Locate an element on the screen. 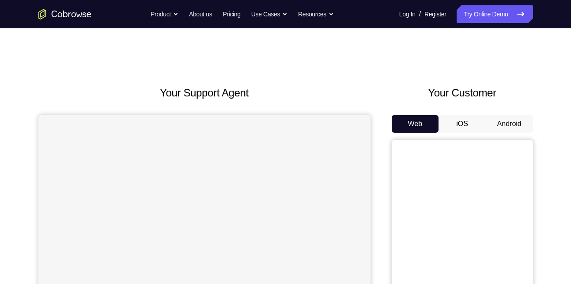 The image size is (571, 284). button: Android is located at coordinates (509, 124).